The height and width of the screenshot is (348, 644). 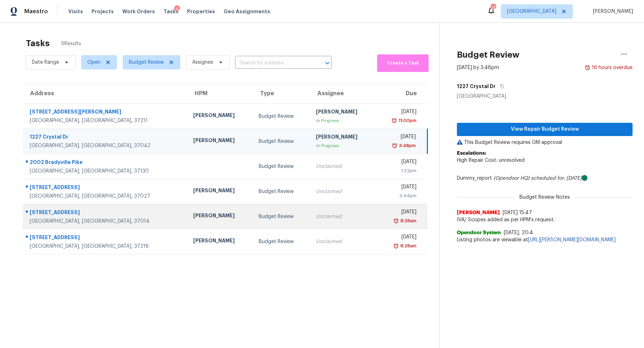 What do you see at coordinates (545, 130) in the screenshot?
I see `span: View Repair Budget Review` at bounding box center [545, 130].